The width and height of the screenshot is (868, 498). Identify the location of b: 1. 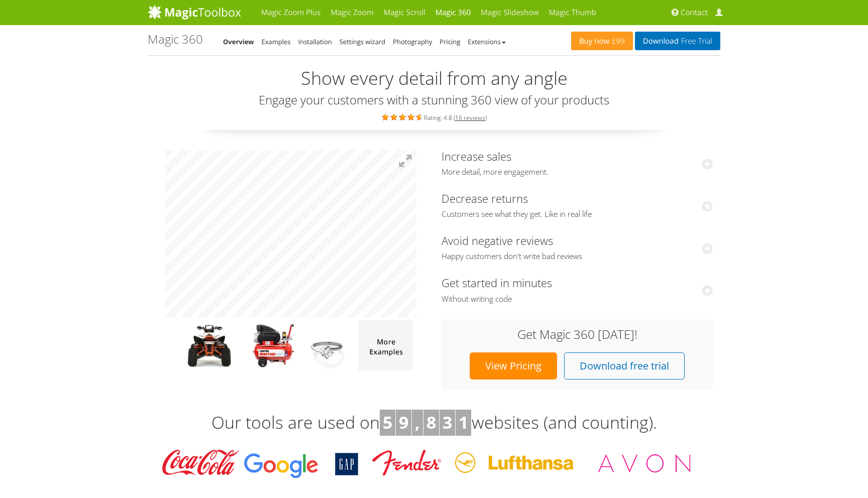
(464, 422).